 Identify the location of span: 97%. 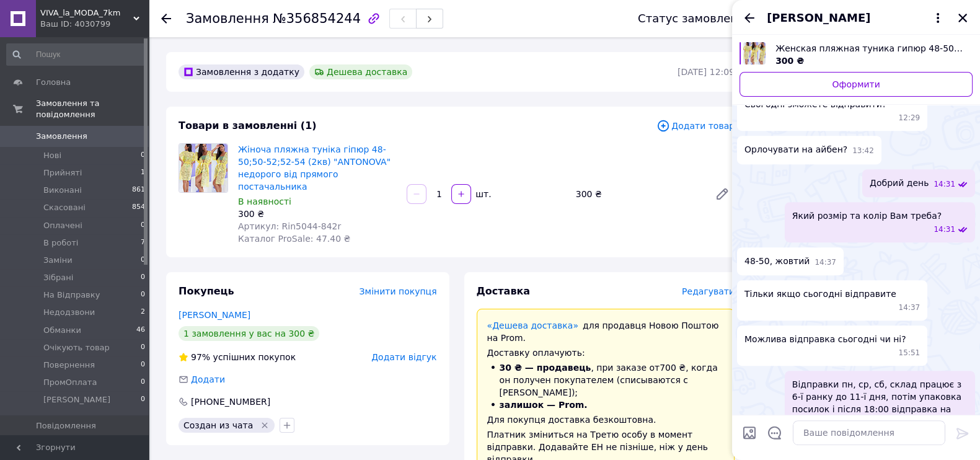
(200, 357).